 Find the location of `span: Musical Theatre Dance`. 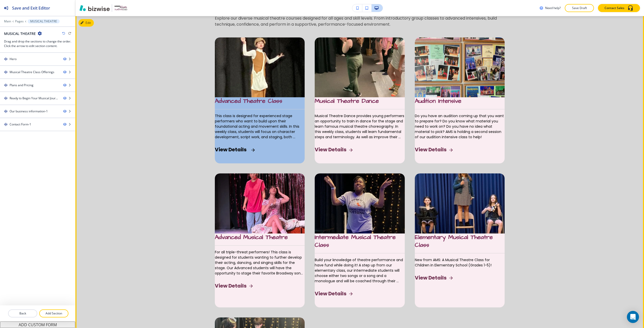

span: Musical Theatre Dance is located at coordinates (347, 101).